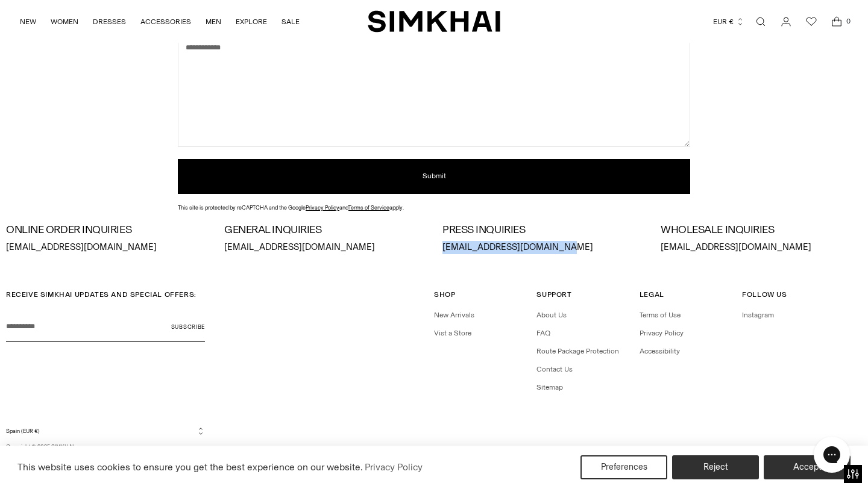  Describe the element at coordinates (325, 230) in the screenshot. I see `h3: GENERAL INQUIRIES` at that location.